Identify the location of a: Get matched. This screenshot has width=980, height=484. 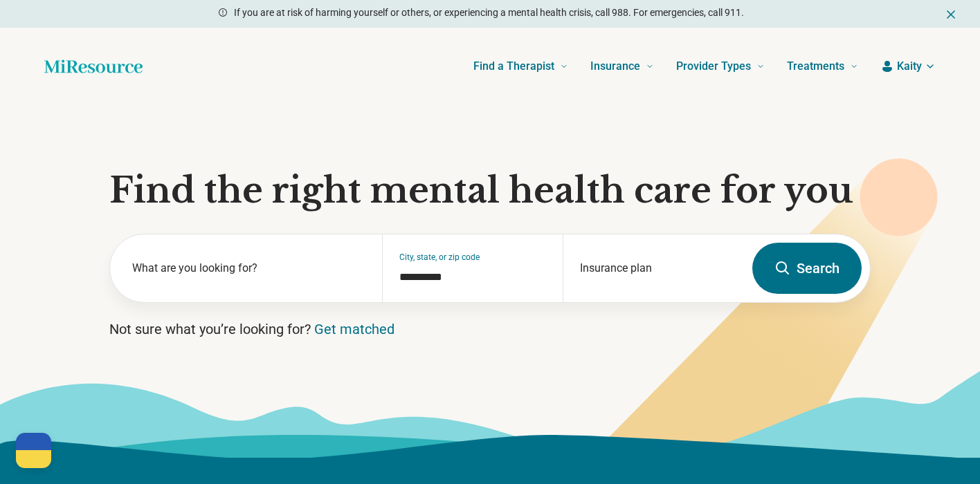
(354, 330).